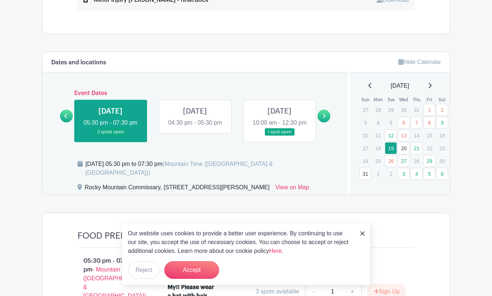 The image size is (492, 296). What do you see at coordinates (365, 135) in the screenshot?
I see `p: 10` at bounding box center [365, 135].